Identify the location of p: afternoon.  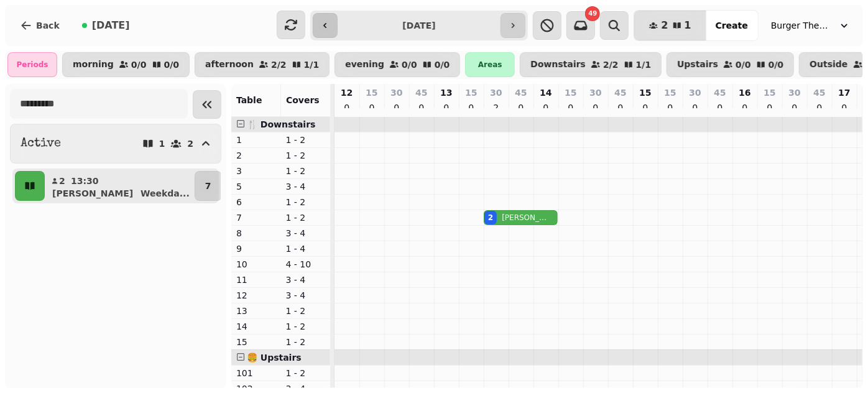
(229, 64).